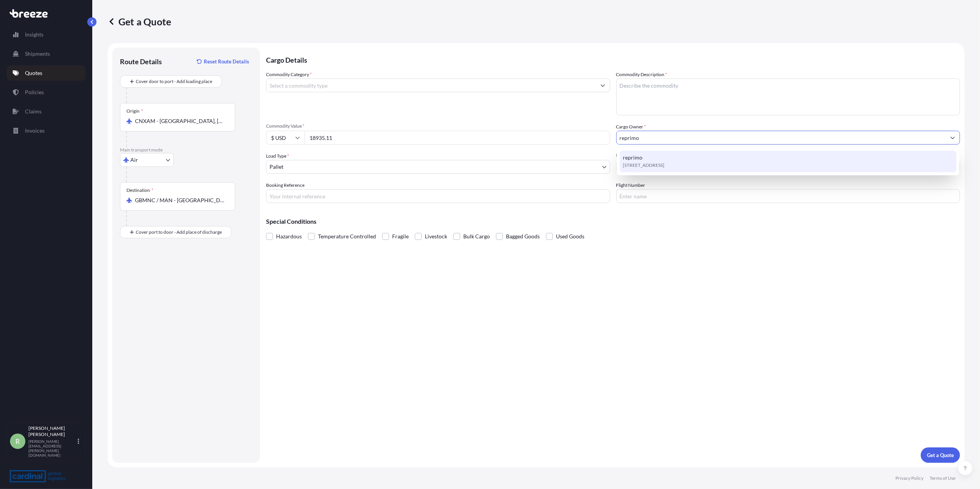 This screenshot has height=489, width=980. Describe the element at coordinates (180, 121) in the screenshot. I see `input: Origin` at that location.